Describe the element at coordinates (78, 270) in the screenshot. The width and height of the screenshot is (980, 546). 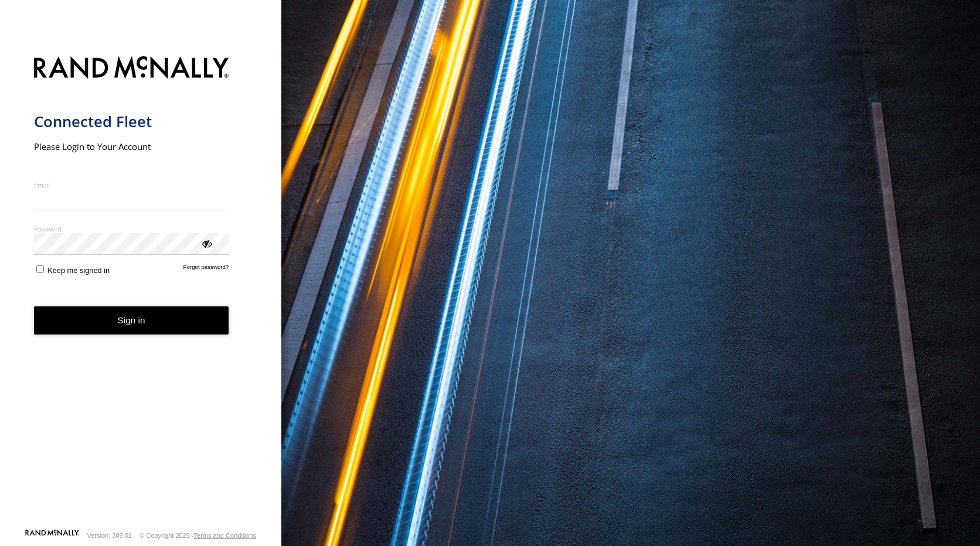
I see `span: Keep me signed in` at that location.